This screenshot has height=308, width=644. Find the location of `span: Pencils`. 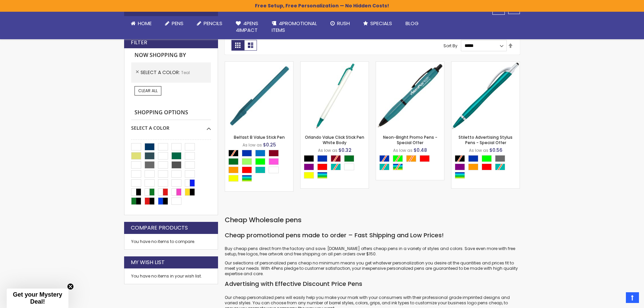

span: Pencils is located at coordinates (213, 23).